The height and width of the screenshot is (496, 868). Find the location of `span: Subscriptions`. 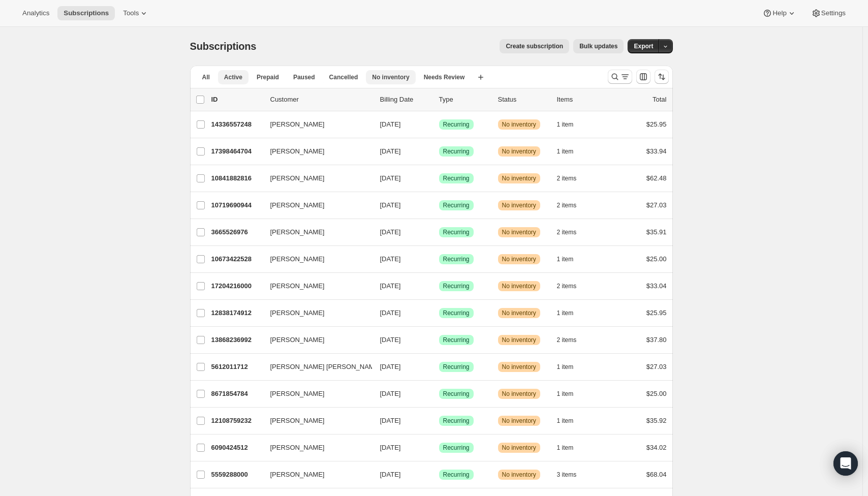

span: Subscriptions is located at coordinates (223, 46).